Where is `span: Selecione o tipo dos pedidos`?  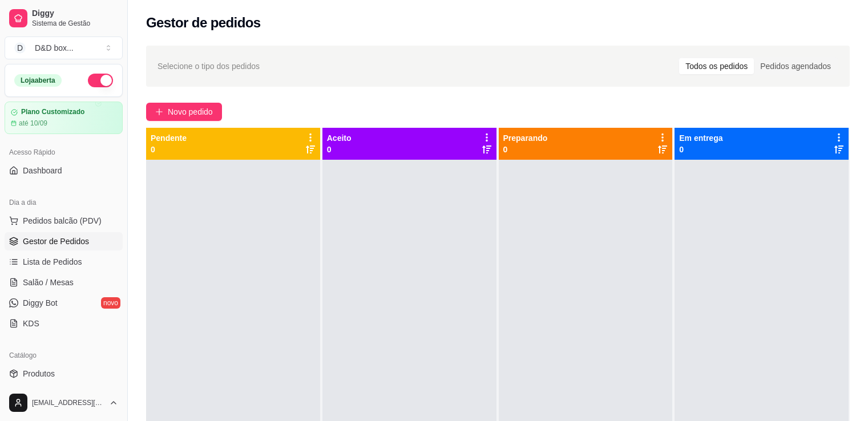
span: Selecione o tipo dos pedidos is located at coordinates (208, 66).